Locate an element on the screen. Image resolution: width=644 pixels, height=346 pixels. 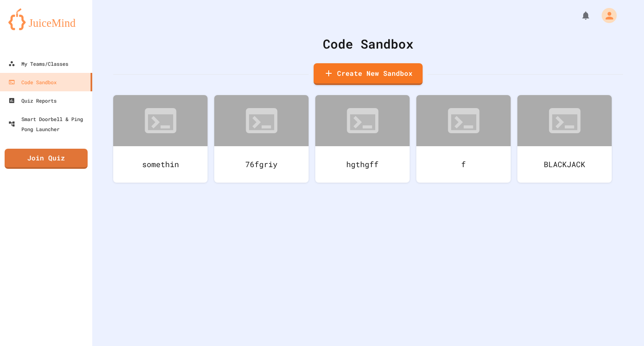
div: Smart Doorbell & Ping Pong Launcher is located at coordinates (49, 124).